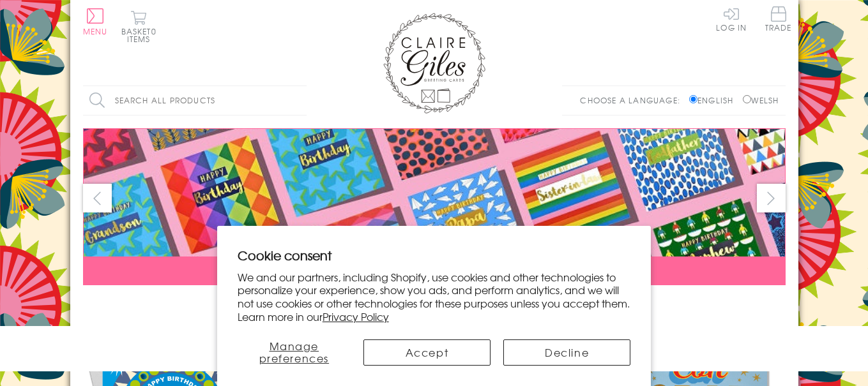  I want to click on button: Menu, so click(95, 22).